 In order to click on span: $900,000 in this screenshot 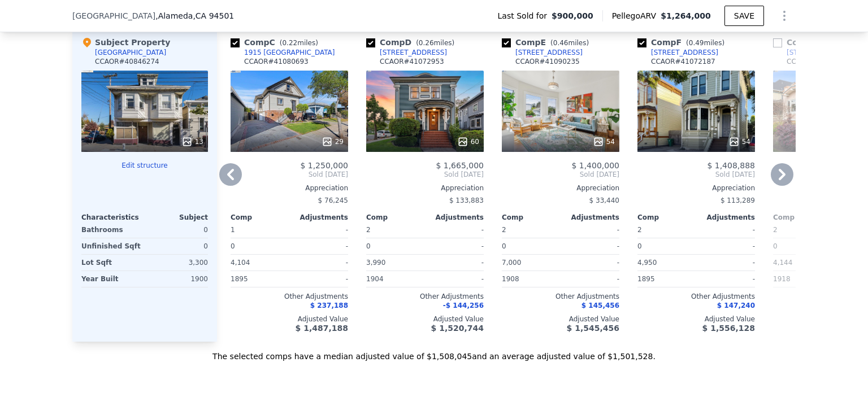, I will do `click(572, 16)`.